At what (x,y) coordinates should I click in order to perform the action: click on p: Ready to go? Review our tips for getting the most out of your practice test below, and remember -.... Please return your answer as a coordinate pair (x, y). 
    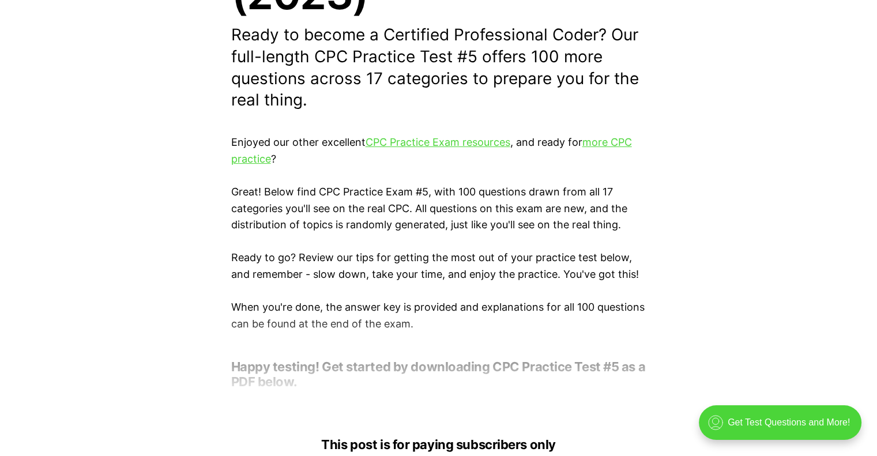
    Looking at the image, I should click on (439, 266).